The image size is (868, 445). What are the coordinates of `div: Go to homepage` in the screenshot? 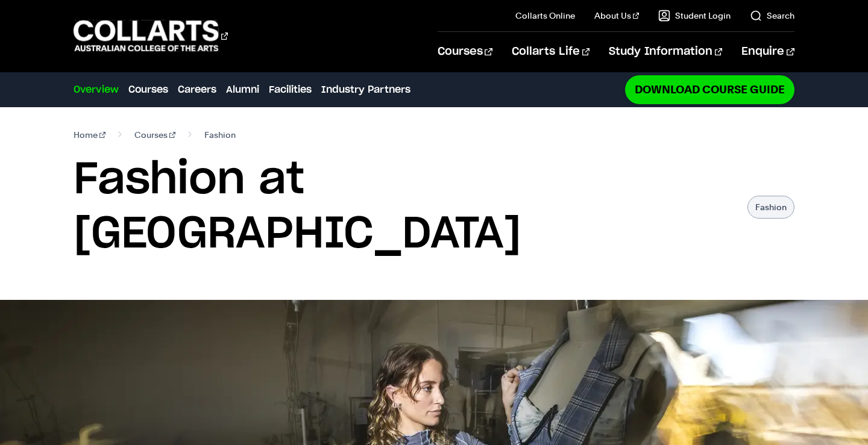 It's located at (151, 35).